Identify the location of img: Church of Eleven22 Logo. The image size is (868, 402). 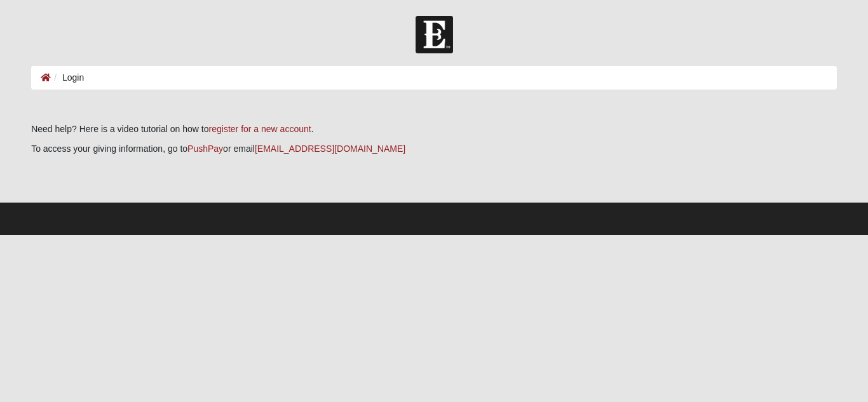
(434, 34).